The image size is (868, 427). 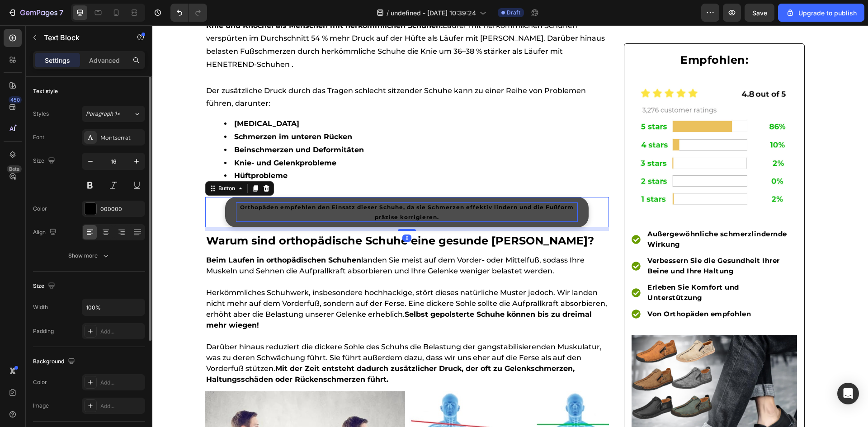 I want to click on div: Montserrat, so click(x=122, y=138).